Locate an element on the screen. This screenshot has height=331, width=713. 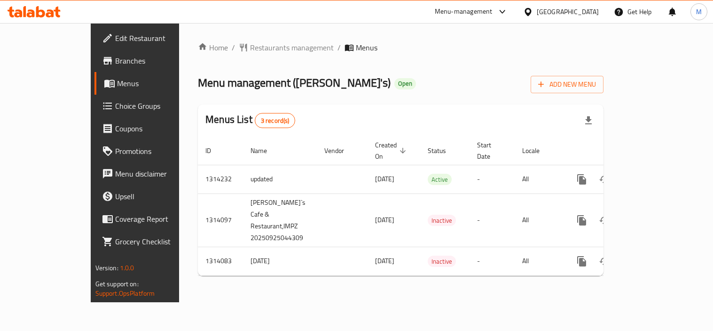
span: Coupons is located at coordinates (158, 128).